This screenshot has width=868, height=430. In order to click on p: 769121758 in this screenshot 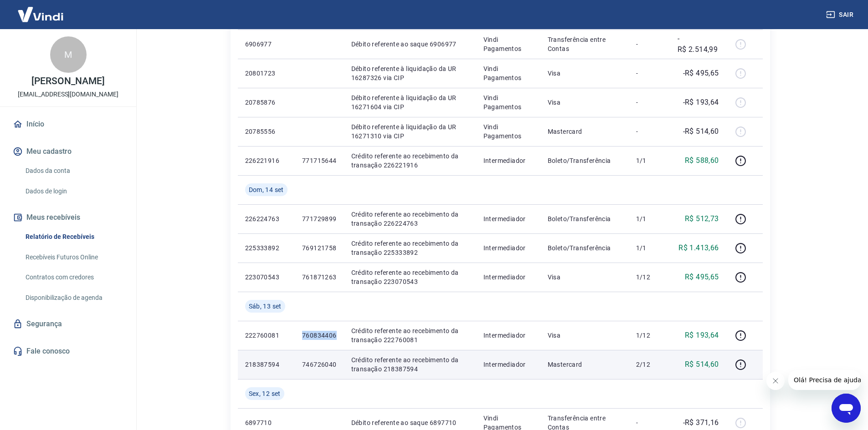, I will do `click(319, 248)`.